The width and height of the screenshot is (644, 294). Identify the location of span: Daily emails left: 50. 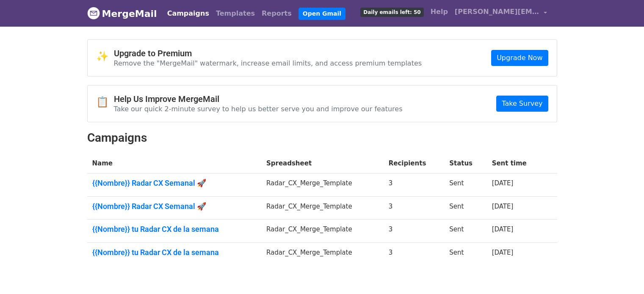
(392, 12).